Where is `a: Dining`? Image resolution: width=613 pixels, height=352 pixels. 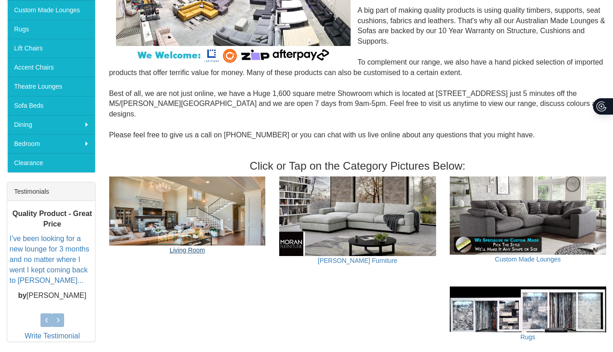
a: Dining is located at coordinates (51, 125).